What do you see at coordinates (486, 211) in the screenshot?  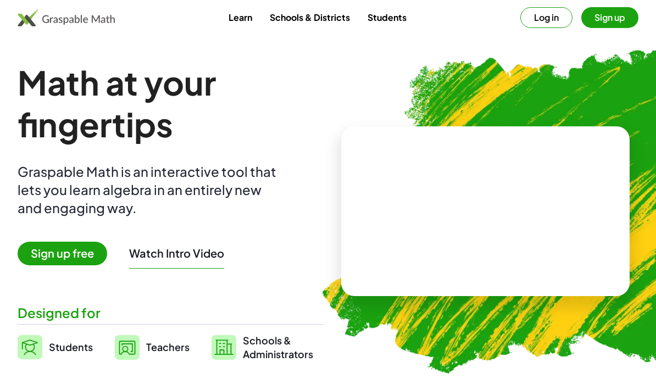 I see `video: What is this? This is dynamic math notation. Dynamic math notation plays a central role in how Gr...` at bounding box center [486, 211].